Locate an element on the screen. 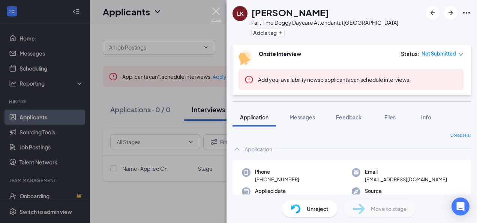 Image resolution: width=477 pixels, height=223 pixels. div: LK is located at coordinates (240, 14).